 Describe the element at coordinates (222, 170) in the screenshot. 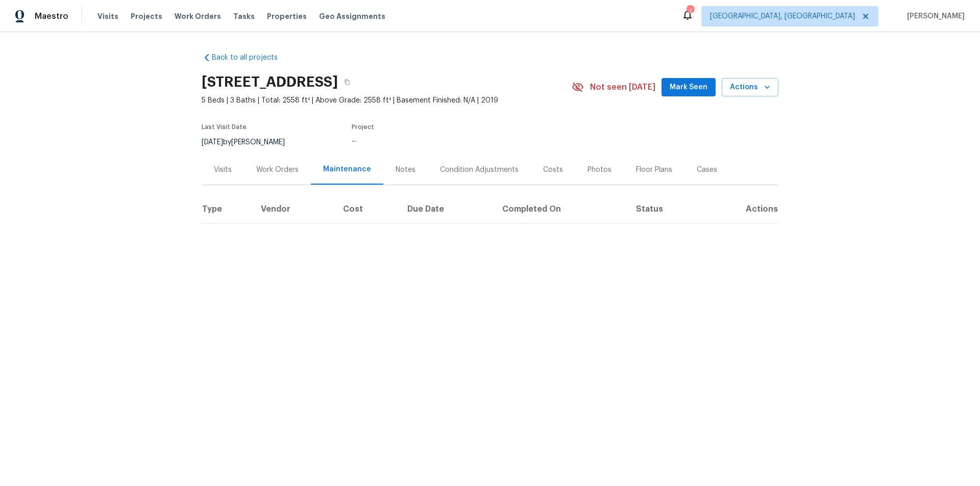

I see `div: Visits` at that location.